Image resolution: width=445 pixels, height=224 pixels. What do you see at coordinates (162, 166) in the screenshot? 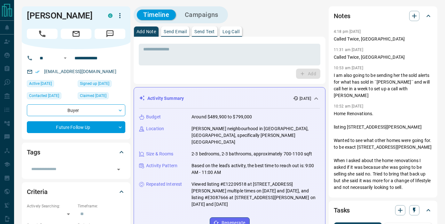
I see `p: Activity Pattern` at bounding box center [162, 166].